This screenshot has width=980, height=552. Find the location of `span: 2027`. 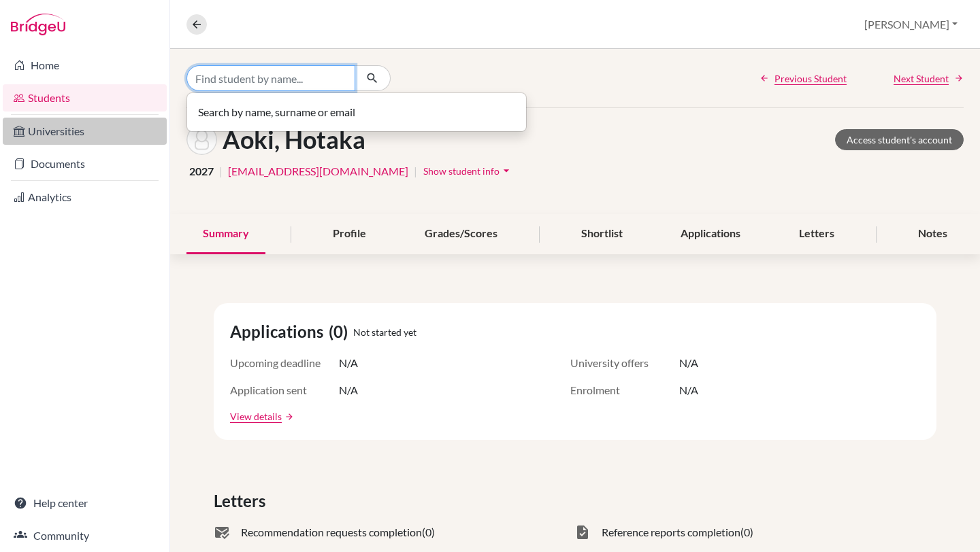

span: 2027 is located at coordinates (202, 171).